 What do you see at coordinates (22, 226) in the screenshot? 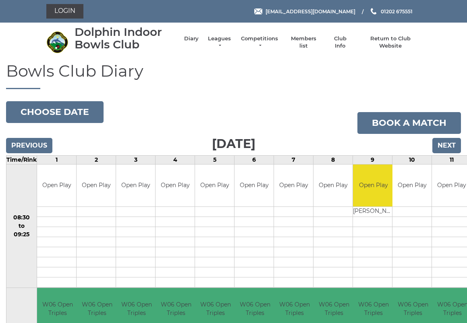
I see `td: 08:30 to 09:25` at bounding box center [22, 226].